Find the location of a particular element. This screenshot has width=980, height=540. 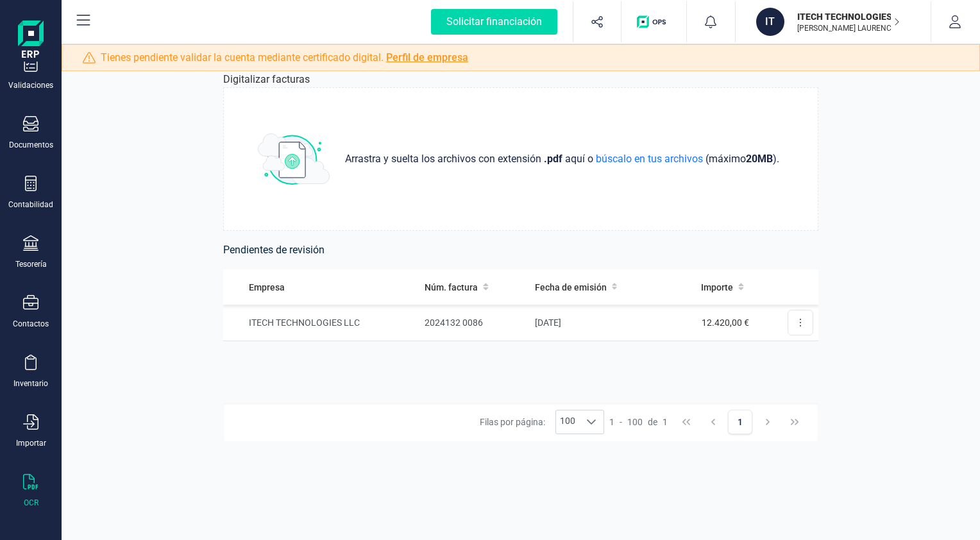

span: Fecha de emisión is located at coordinates (570, 288).